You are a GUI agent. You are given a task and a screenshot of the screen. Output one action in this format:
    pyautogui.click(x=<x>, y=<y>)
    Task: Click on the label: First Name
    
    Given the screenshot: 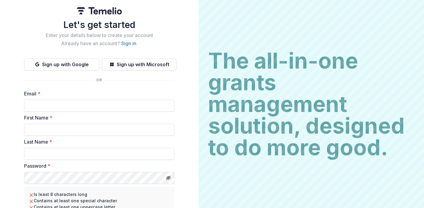 What is the action you would take?
    pyautogui.click(x=97, y=118)
    